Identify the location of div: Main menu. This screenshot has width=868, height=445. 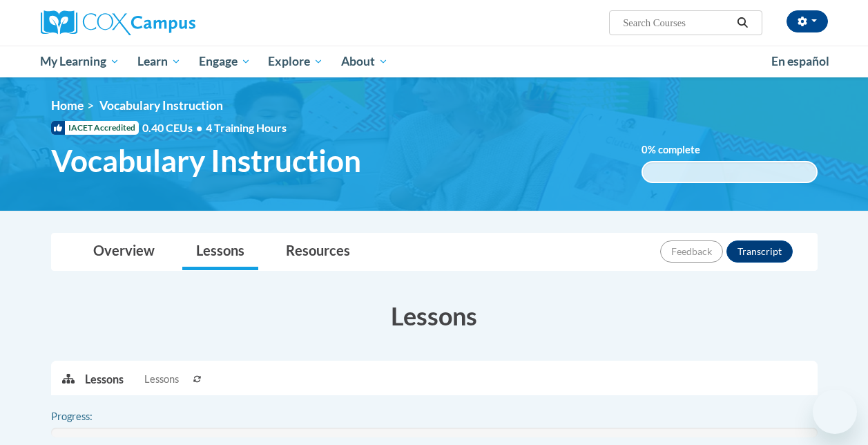
(434, 61).